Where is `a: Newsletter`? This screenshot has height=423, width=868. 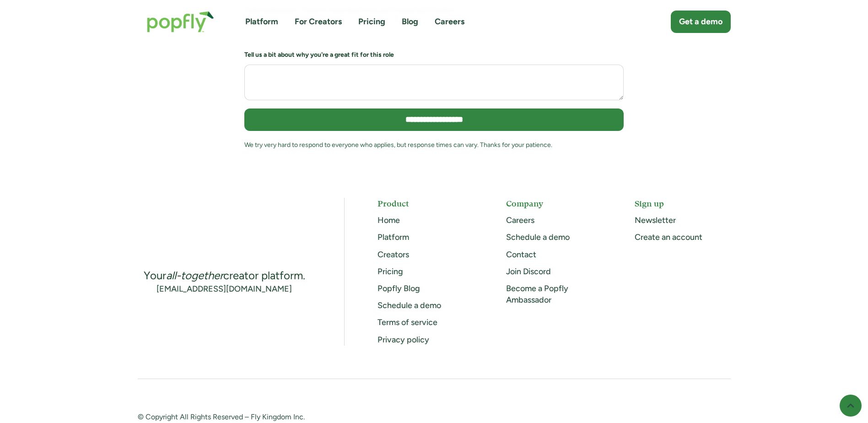
a: Newsletter is located at coordinates (655, 220).